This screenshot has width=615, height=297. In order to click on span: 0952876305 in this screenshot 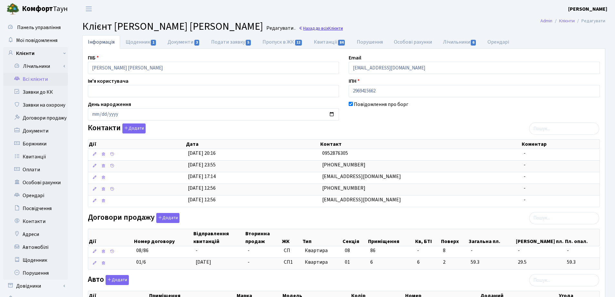, I will do `click(335, 153)`.